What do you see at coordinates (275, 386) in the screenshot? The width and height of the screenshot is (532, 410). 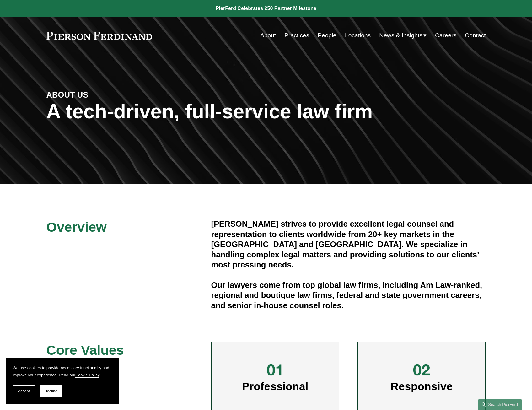 I see `span: Professional` at bounding box center [275, 386].